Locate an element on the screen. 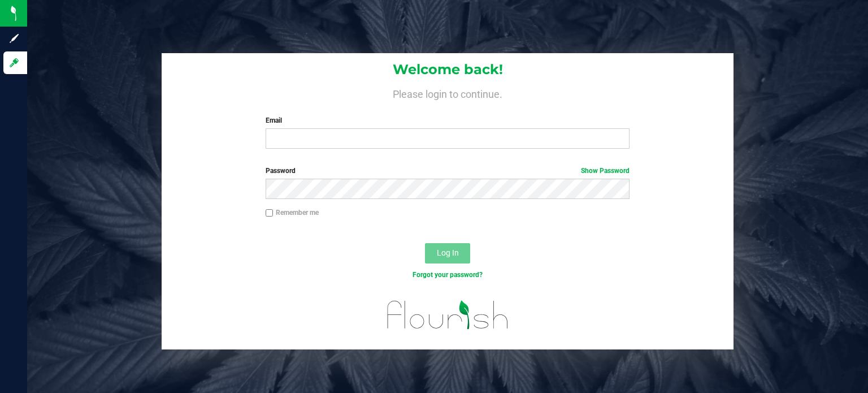 This screenshot has height=393, width=868. button: Log In is located at coordinates (448, 253).